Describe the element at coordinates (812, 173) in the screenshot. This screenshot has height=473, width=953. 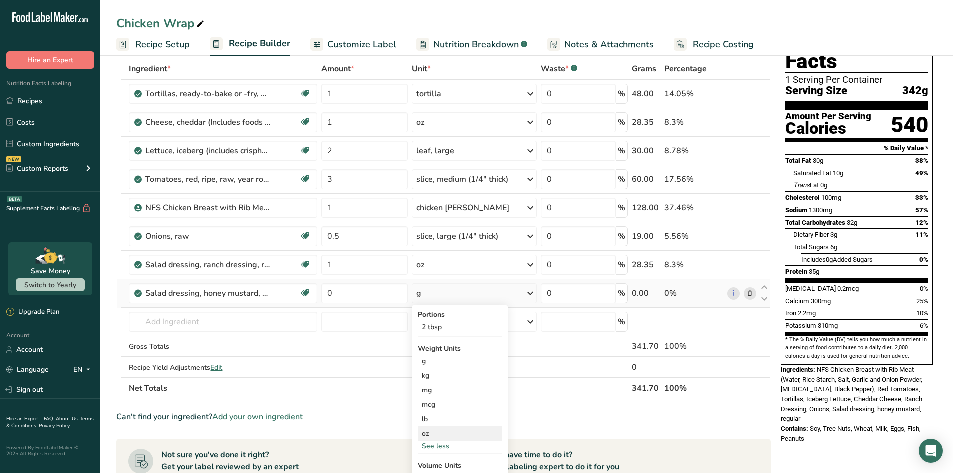
I see `span: Saturated Fat` at that location.